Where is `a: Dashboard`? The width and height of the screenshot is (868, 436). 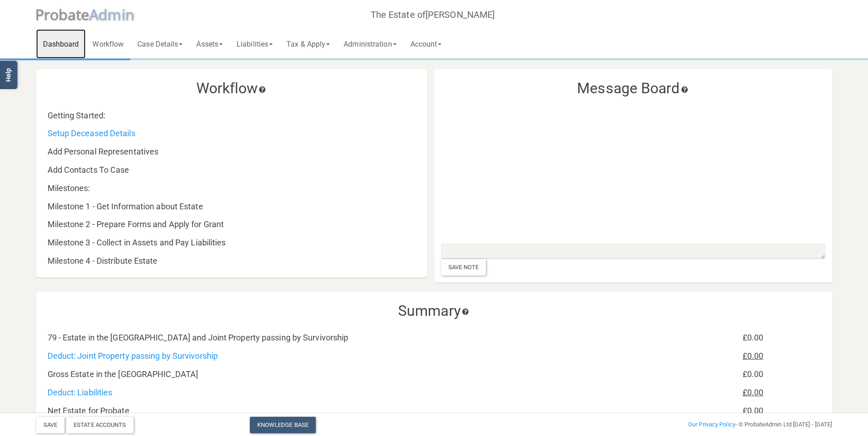
a: Dashboard is located at coordinates (61, 44).